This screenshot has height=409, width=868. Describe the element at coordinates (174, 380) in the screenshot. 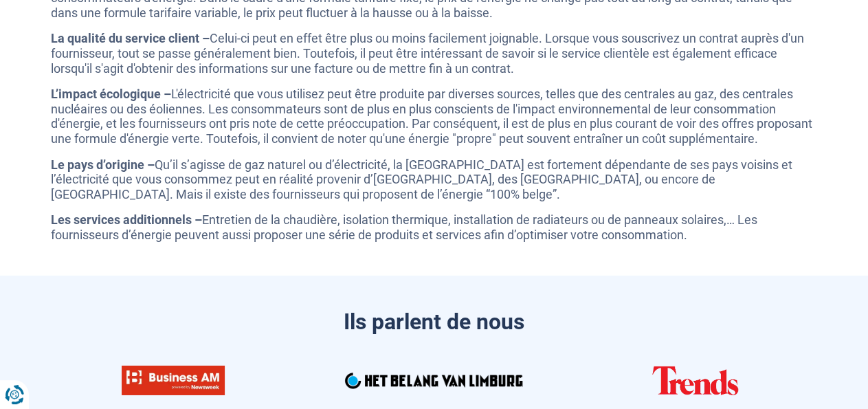

I see `img: Businessam` at that location.